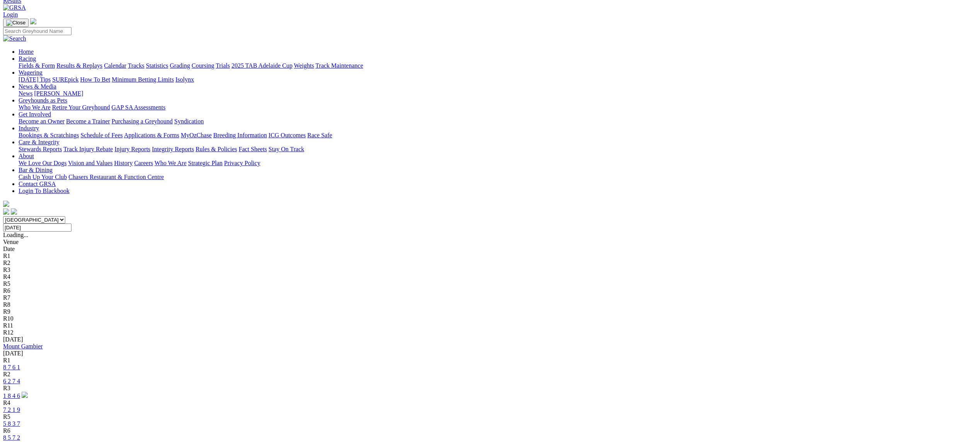 The image size is (980, 442). Describe the element at coordinates (16, 22) in the screenshot. I see `button: Toggle navigation` at that location.